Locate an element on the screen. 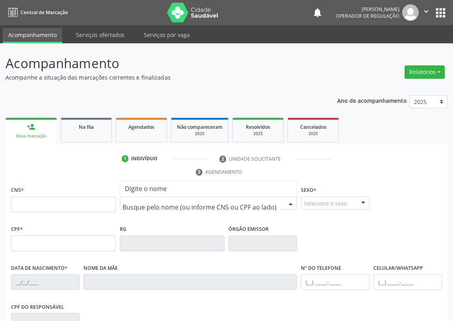 The height and width of the screenshot is (321, 453). label: Celular/WhatsApp is located at coordinates (398, 268).